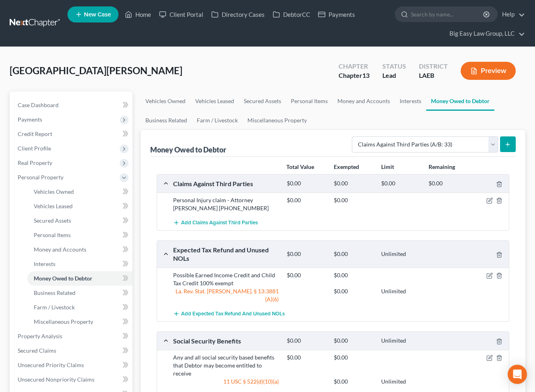  What do you see at coordinates (517, 374) in the screenshot?
I see `div: Open Intercom Messenger` at bounding box center [517, 374].